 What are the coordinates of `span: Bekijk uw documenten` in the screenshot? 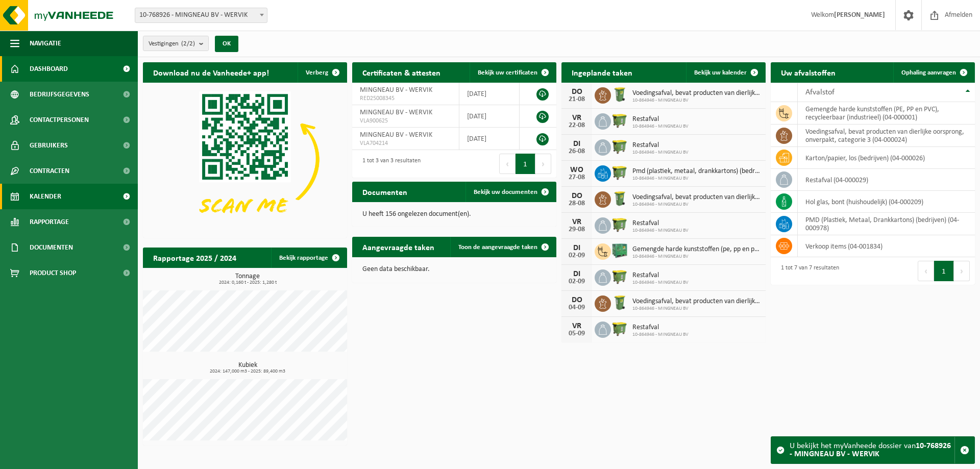 It's located at (505, 192).